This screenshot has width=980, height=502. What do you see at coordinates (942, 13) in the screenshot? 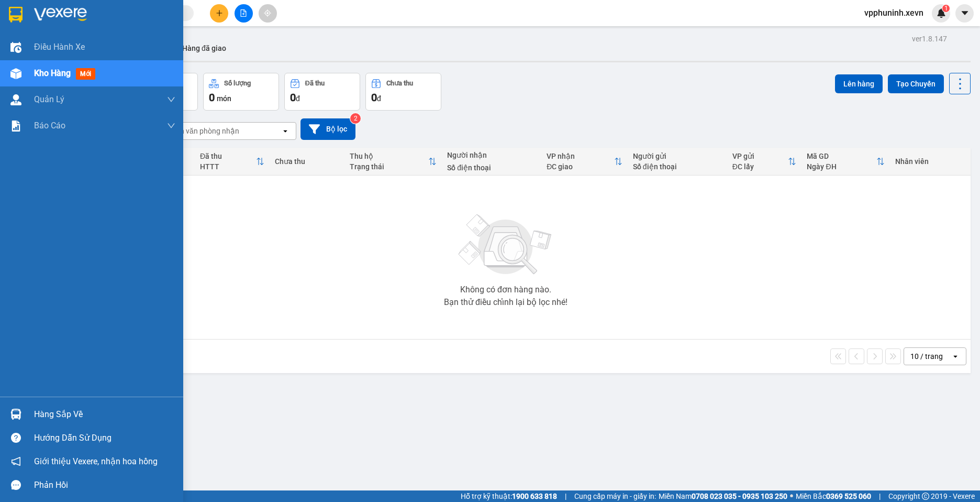
I see `img: icon-new-feature` at bounding box center [942, 13].